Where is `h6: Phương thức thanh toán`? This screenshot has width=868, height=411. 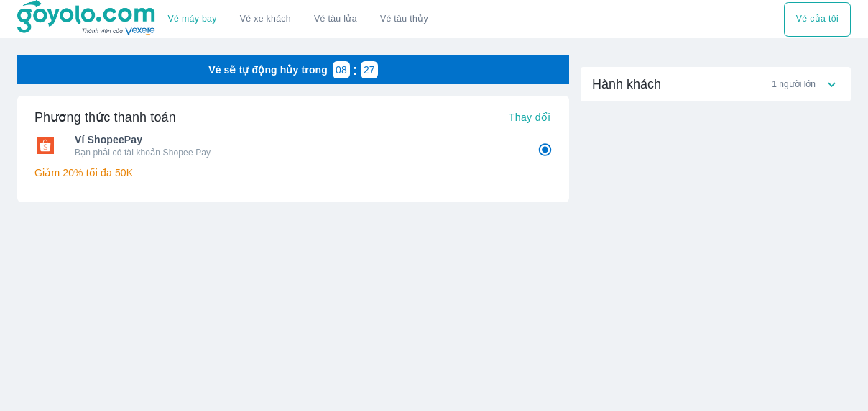 h6: Phương thức thanh toán is located at coordinates (105, 117).